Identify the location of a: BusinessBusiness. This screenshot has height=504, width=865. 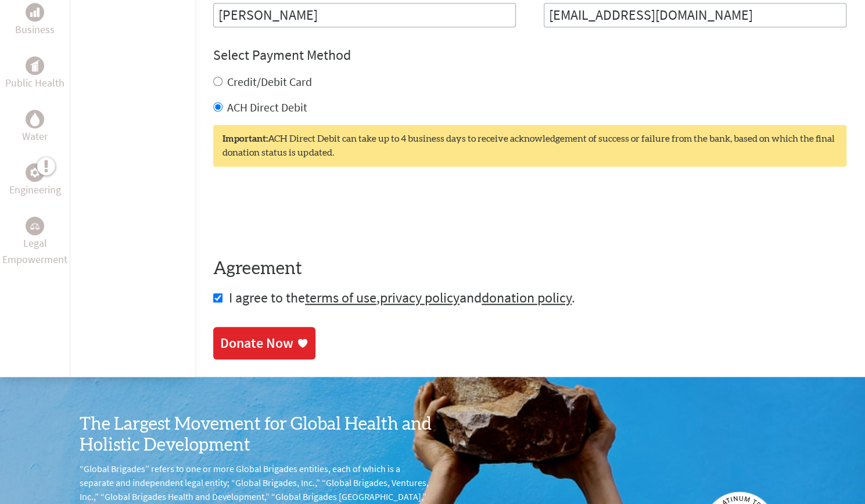
(35, 20).